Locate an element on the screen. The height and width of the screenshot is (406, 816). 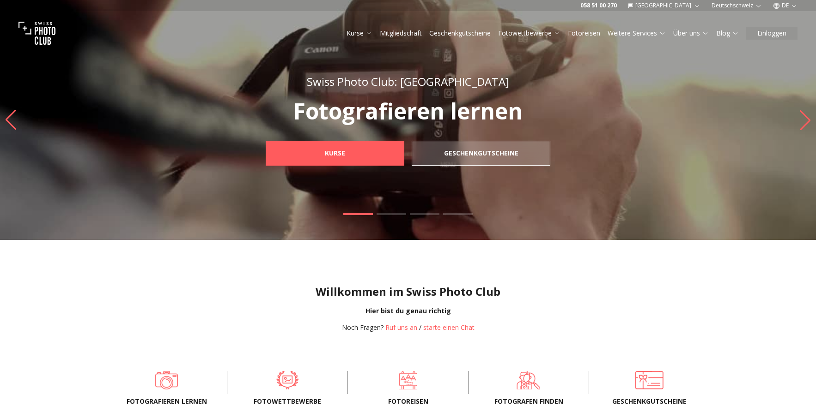
span: Fotografen finden is located at coordinates (528, 402).